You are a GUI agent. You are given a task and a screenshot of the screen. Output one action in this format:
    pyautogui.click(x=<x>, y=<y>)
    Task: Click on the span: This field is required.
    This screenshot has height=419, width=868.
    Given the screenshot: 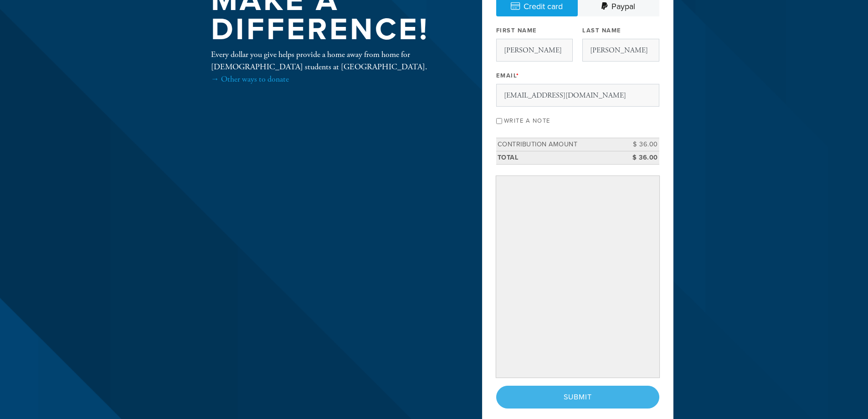 What is the action you would take?
    pyautogui.click(x=518, y=76)
    